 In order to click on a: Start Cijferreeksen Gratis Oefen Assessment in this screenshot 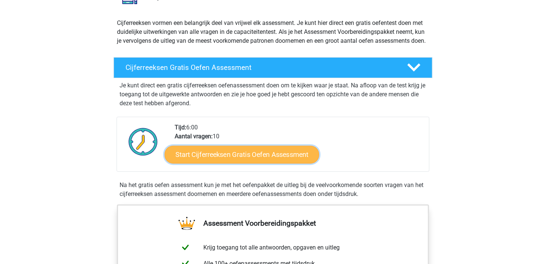, I will do `click(242, 155)`.